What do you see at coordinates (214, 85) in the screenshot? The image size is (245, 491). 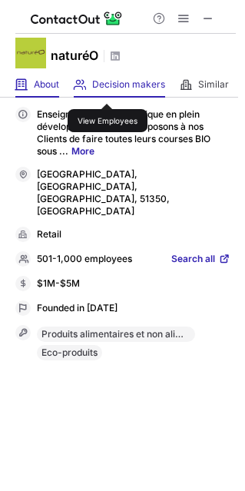 I see `span: Similar` at bounding box center [214, 85].